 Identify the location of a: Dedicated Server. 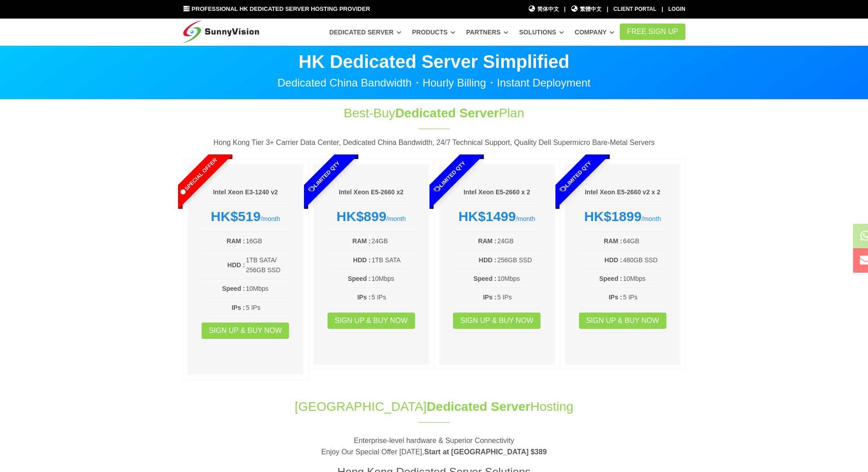
(365, 32).